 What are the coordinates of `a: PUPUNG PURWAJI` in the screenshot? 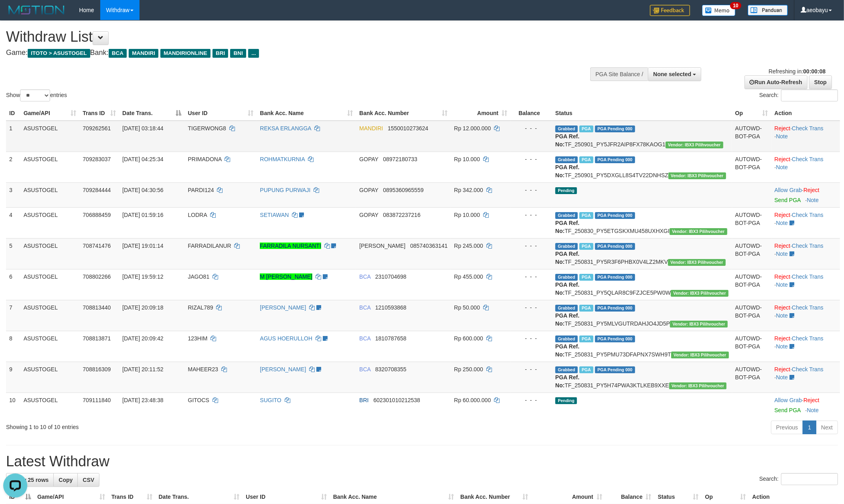 It's located at (285, 190).